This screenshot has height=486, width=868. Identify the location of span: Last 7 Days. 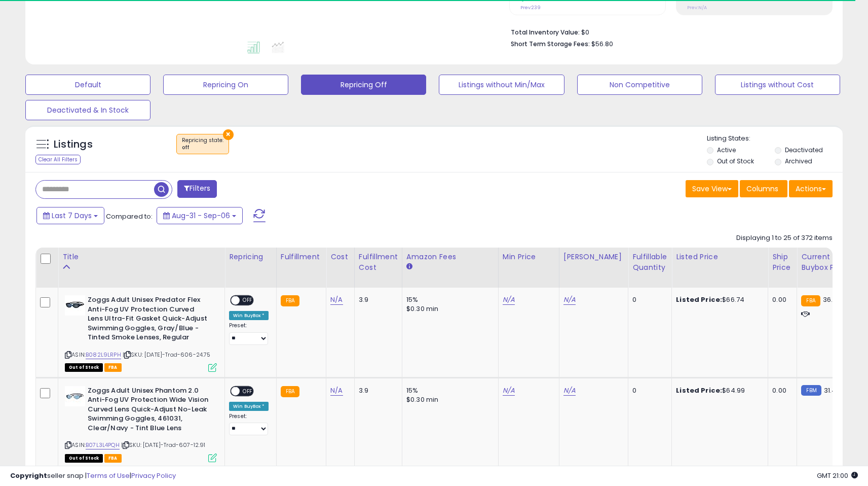
(71, 215).